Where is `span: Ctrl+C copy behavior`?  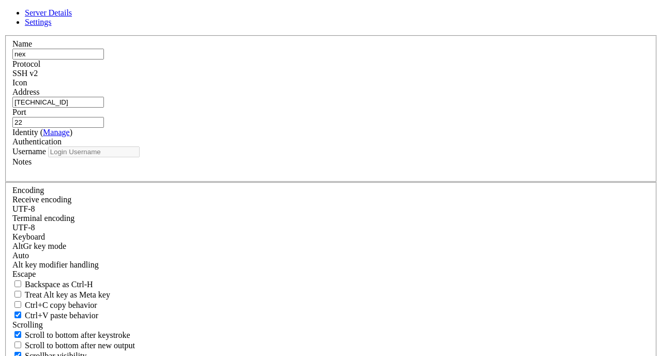
span: Ctrl+C copy behavior is located at coordinates (61, 304).